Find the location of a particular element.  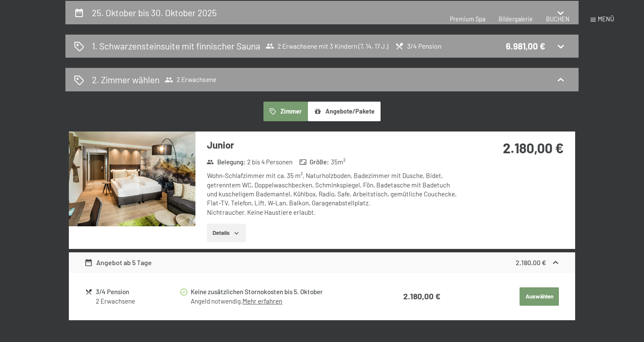

button: Details is located at coordinates (226, 234).